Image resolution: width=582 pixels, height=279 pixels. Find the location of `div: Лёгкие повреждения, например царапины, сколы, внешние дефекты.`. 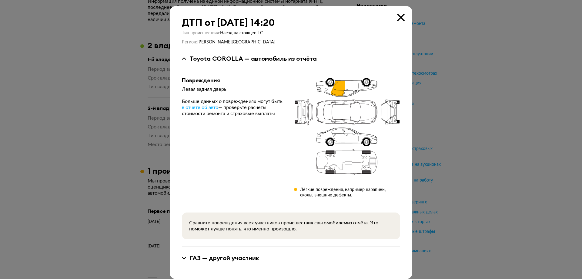

div: Лёгкие повреждения, например царапины, сколы, внешние дефекты. is located at coordinates (350, 192).